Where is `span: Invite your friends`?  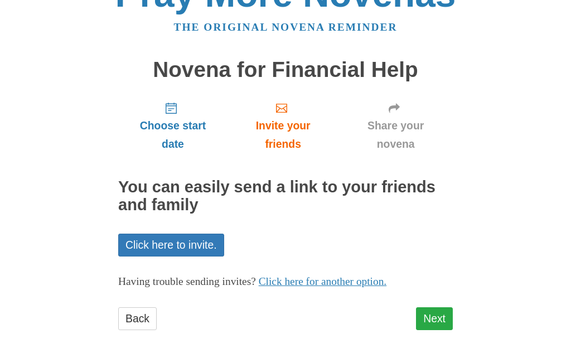
span: Invite your friends is located at coordinates (283, 135).